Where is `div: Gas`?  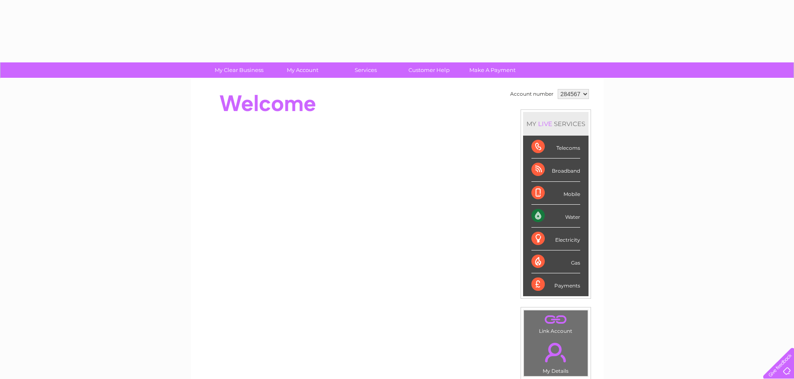
div: Gas is located at coordinates (555, 262).